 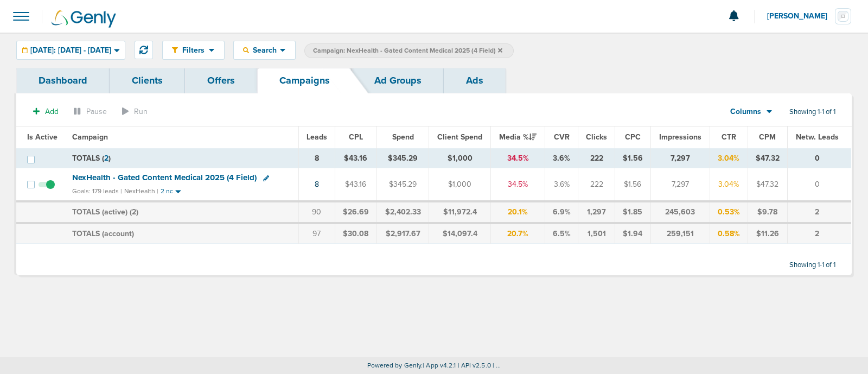 What do you see at coordinates (403, 137) in the screenshot?
I see `span: Spend` at bounding box center [403, 137].